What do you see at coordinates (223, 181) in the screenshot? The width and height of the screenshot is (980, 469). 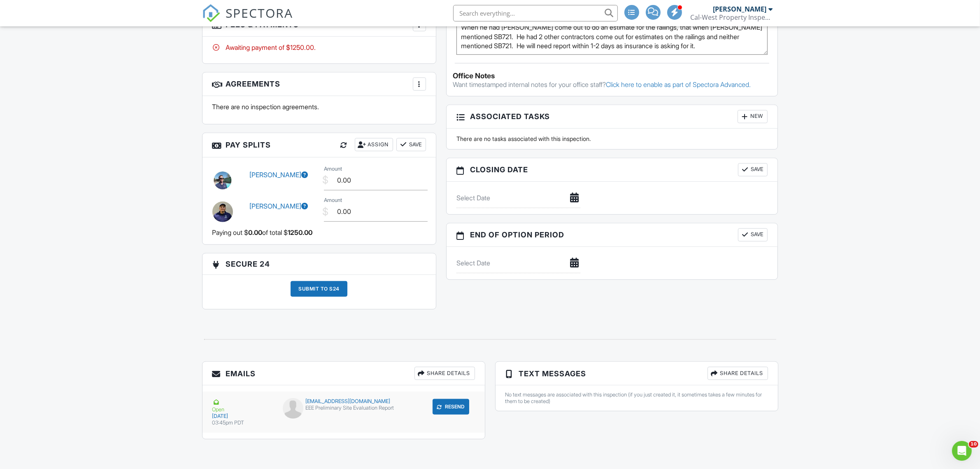 I see `img: garrett_spectora_profile_pic.jpg` at bounding box center [223, 181].